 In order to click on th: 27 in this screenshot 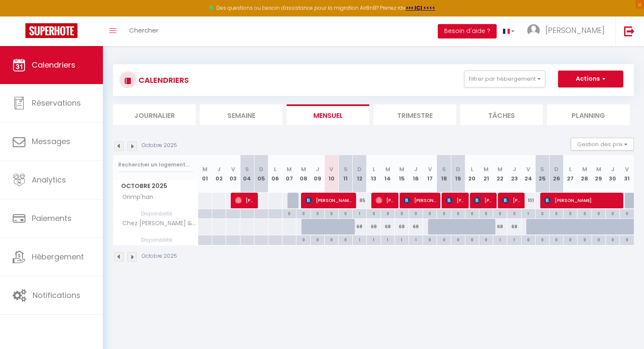, I will do `click(570, 174)`.